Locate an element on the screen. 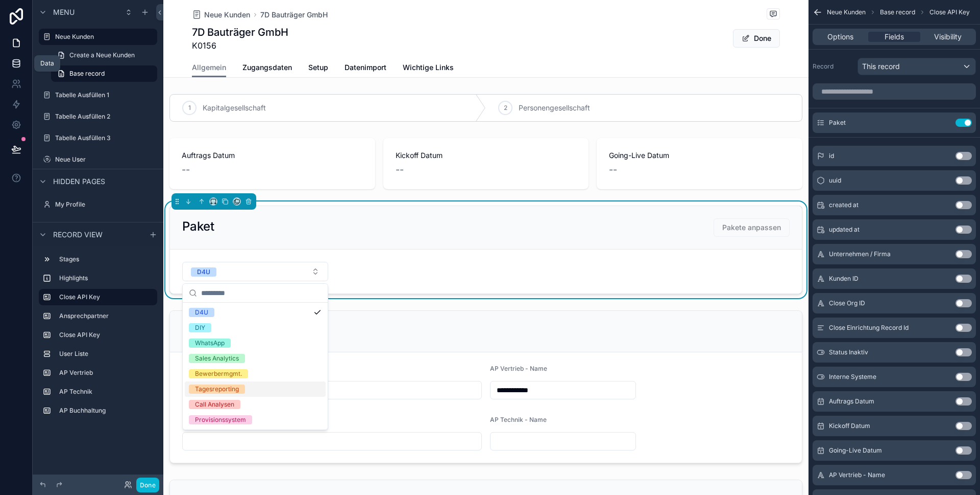  span: Options is located at coordinates (840, 37).